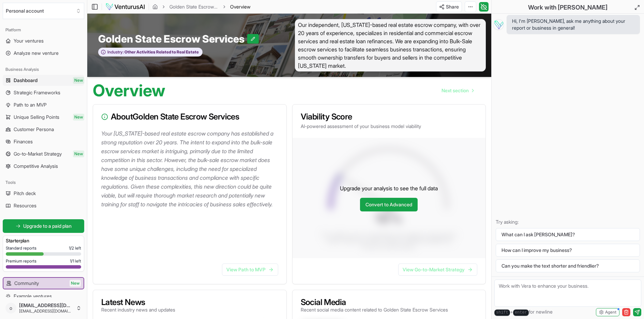 The height and width of the screenshot is (319, 644). What do you see at coordinates (455, 91) in the screenshot?
I see `span: Next section` at bounding box center [455, 91].